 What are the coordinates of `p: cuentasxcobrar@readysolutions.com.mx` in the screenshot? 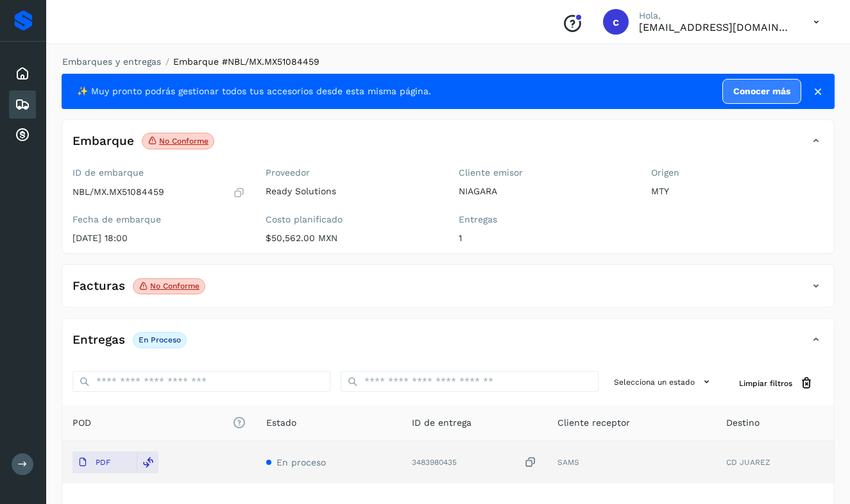 It's located at (716, 27).